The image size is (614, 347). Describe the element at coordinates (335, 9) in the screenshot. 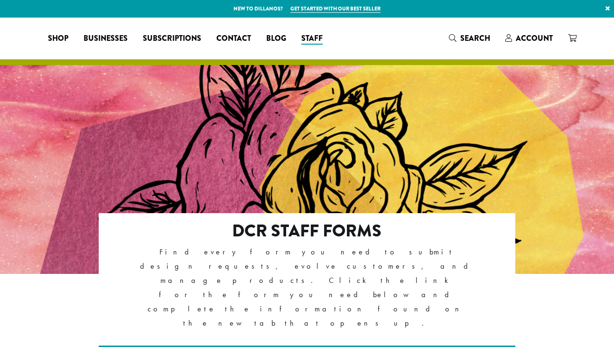

I see `a: Get started with our best seller` at that location.